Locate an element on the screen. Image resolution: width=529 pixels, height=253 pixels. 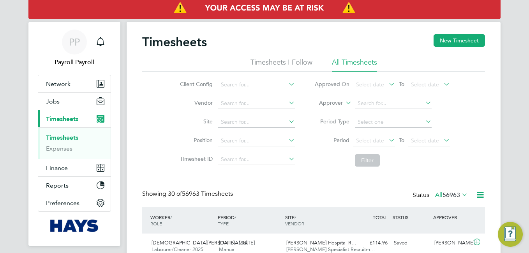
span: TOTAL is located at coordinates (380, 217).